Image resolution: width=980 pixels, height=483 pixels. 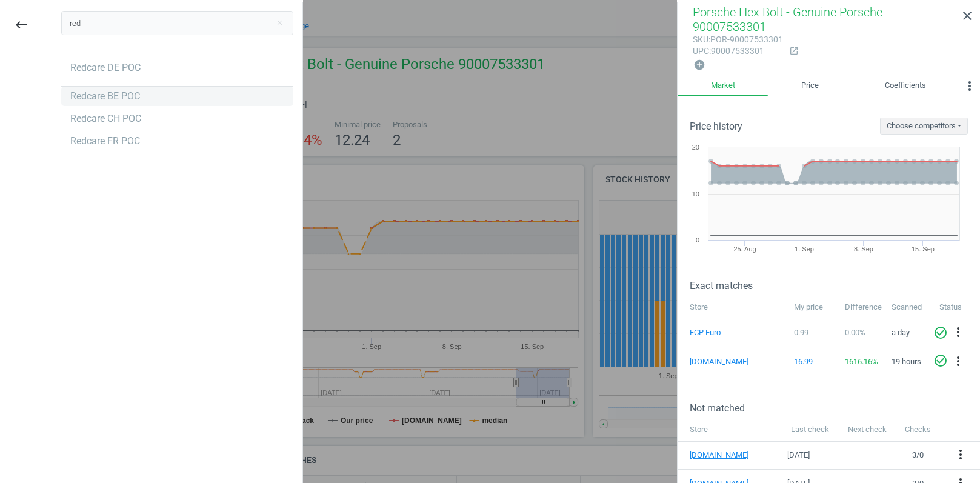 What do you see at coordinates (105, 96) in the screenshot?
I see `div: Redcare BE POC` at bounding box center [105, 96].